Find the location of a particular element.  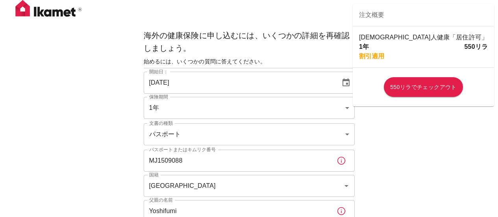

font: 550リラでチェックアウト is located at coordinates (423, 87).